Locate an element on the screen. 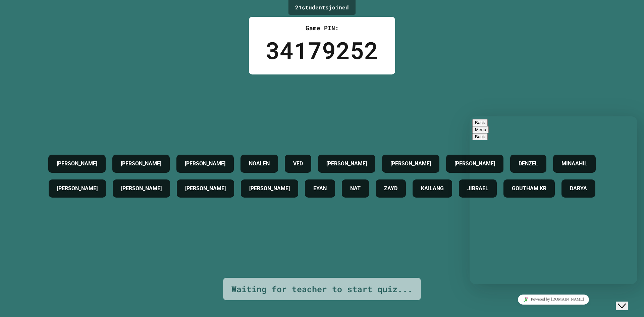 Image resolution: width=644 pixels, height=317 pixels. div: Game PIN: is located at coordinates (322, 28).